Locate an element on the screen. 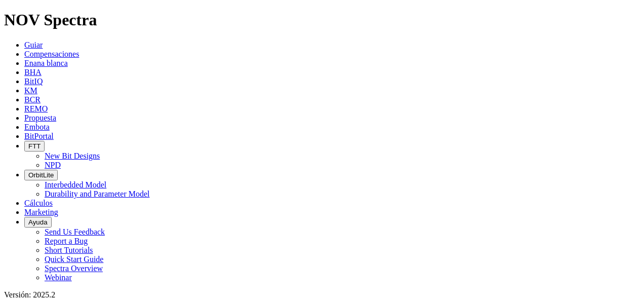 Image resolution: width=644 pixels, height=301 pixels. a: New Bit Designs is located at coordinates (72, 156).